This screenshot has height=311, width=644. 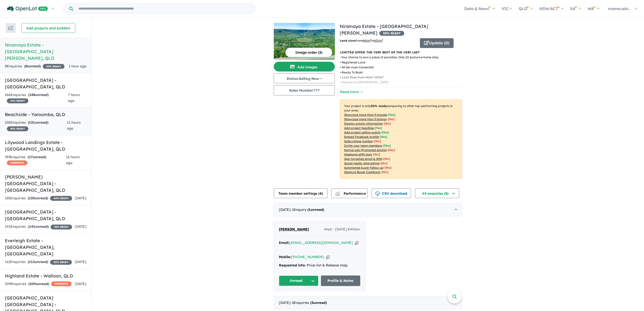 I want to click on p: LIMITED OFFER: THE VERY BEST OF THE VERY LAST, so click(x=401, y=52).